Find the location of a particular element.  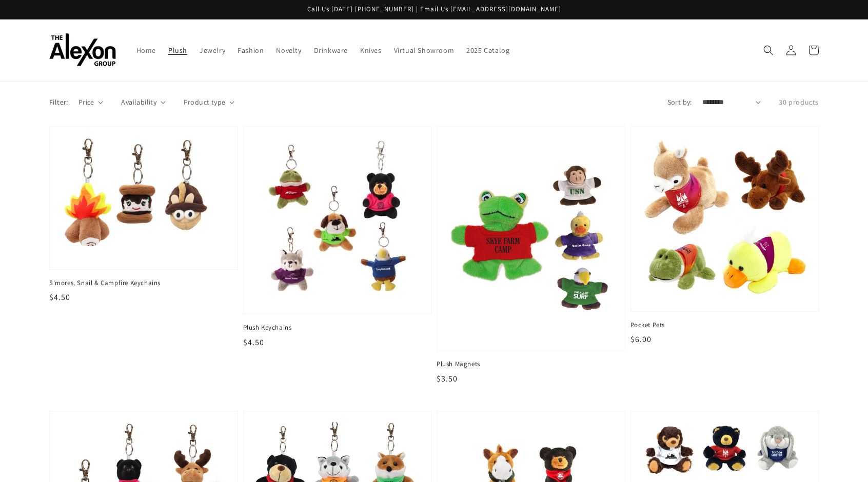

a: Novelty is located at coordinates (288, 50).